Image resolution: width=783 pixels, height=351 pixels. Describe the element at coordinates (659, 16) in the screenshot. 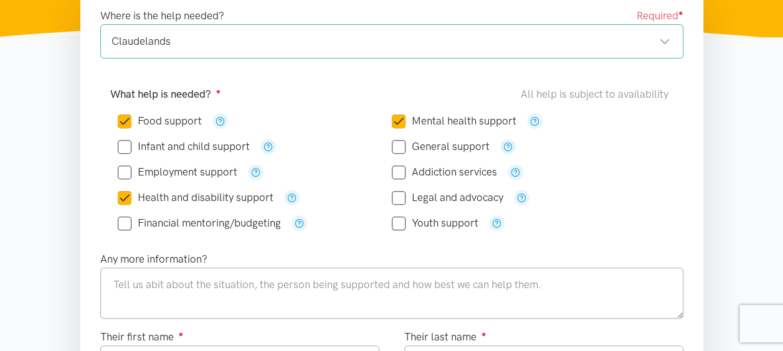

I see `span: Required` at that location.